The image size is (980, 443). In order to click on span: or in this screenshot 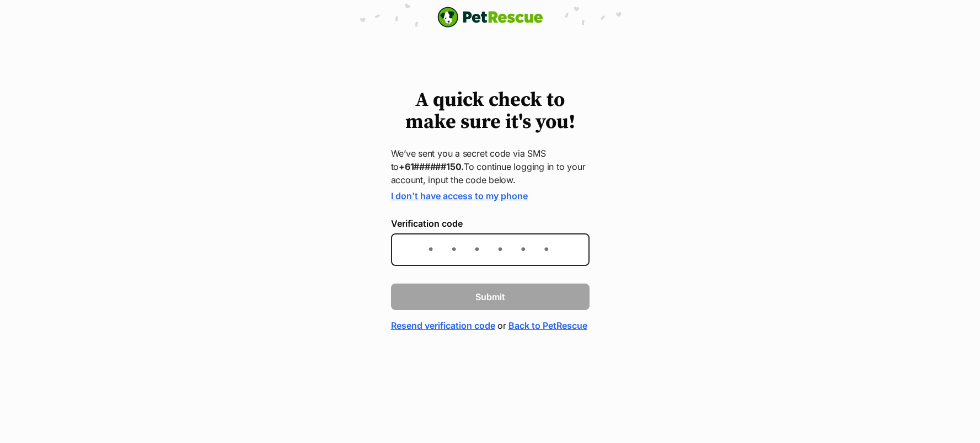, I will do `click(502, 326)`.